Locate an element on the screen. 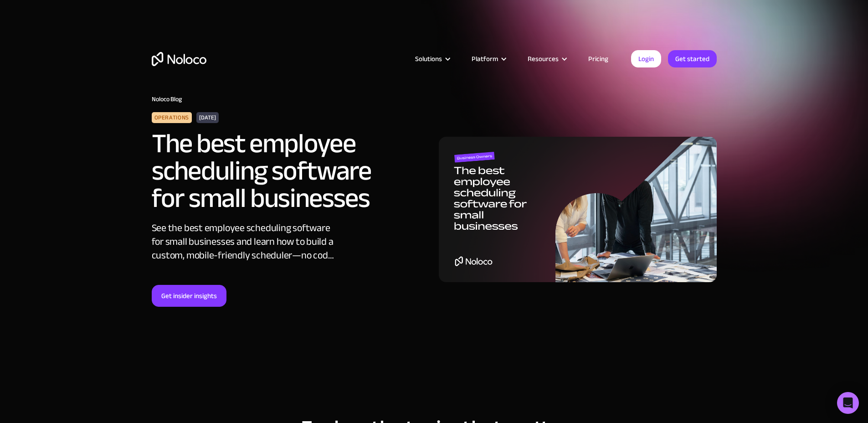 This screenshot has width=868, height=423. h2: The best employee scheduling software for small businesses is located at coordinates (277, 171).